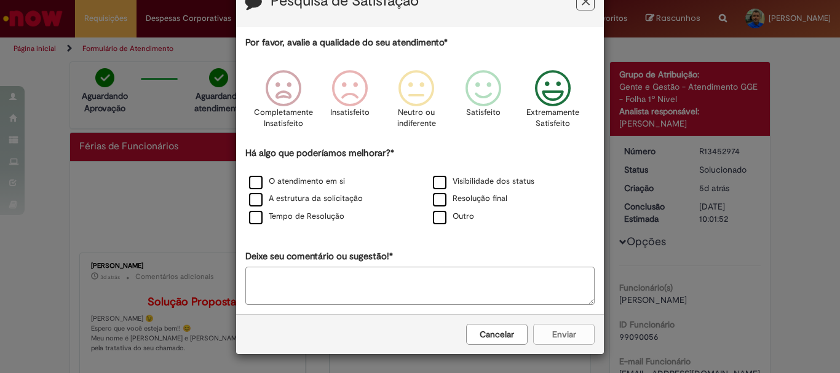 The width and height of the screenshot is (840, 373). Describe the element at coordinates (453, 216) in the screenshot. I see `label: Outro` at that location.